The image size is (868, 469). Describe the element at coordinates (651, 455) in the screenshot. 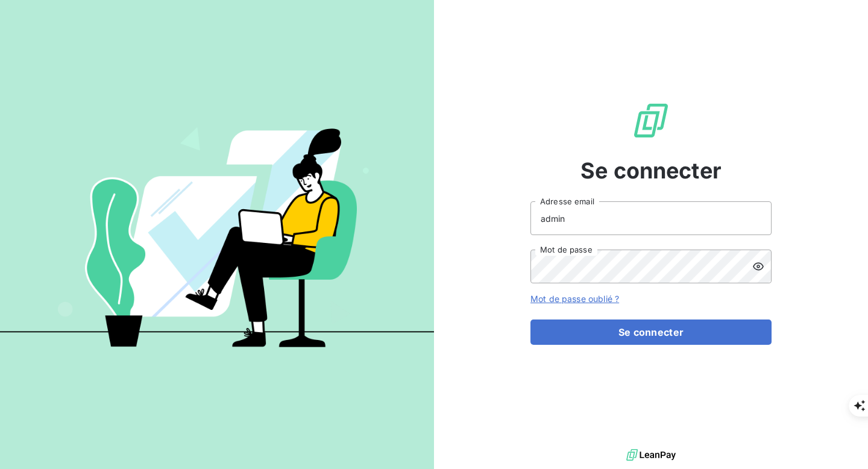

I see `img: logo` at that location.